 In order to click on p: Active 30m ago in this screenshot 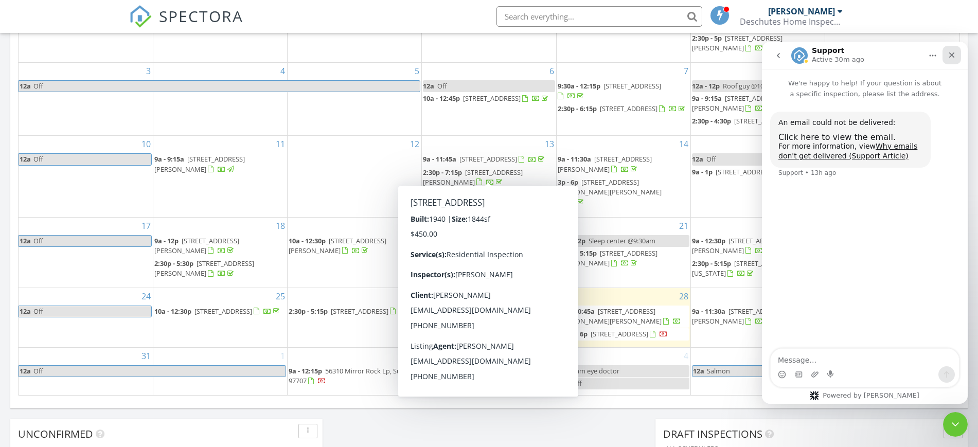, I will do `click(76, 18)`.